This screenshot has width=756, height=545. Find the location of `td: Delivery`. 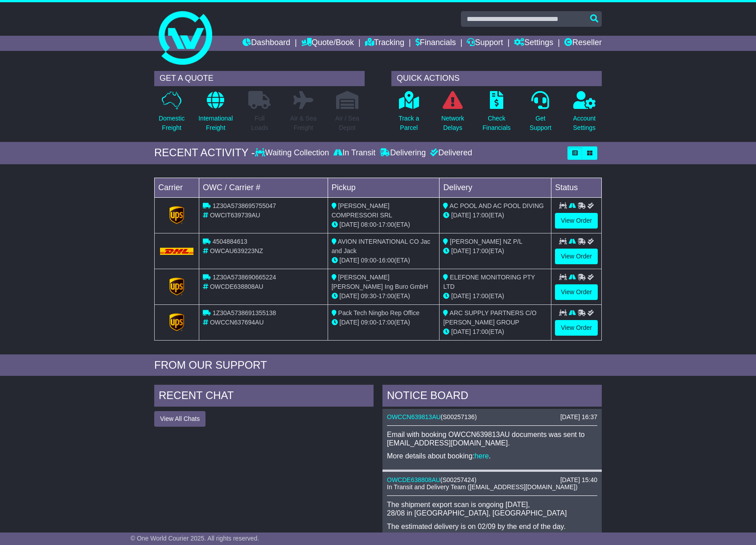

td: Delivery is located at coordinates (495, 188).